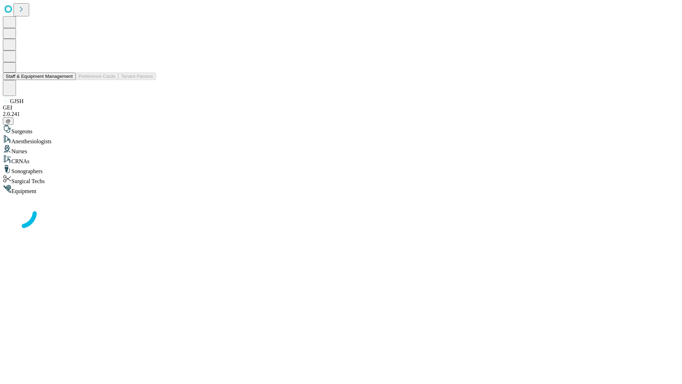  What do you see at coordinates (341, 179) in the screenshot?
I see `div: Surgical Techs` at bounding box center [341, 179].